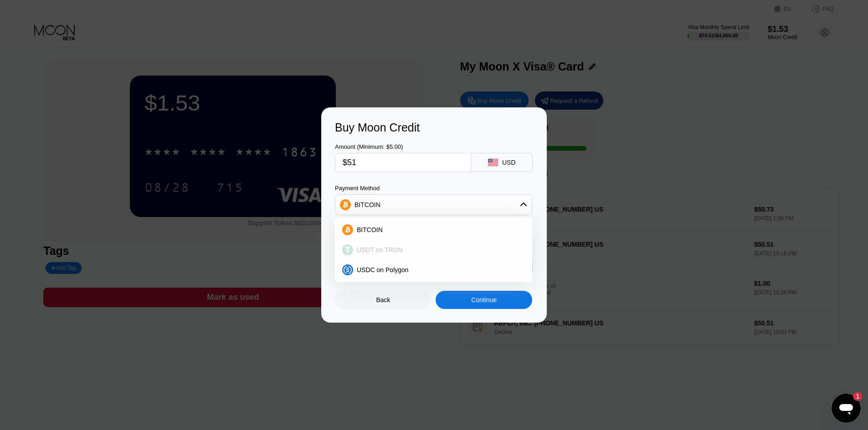 The image size is (868, 430). Describe the element at coordinates (434, 270) in the screenshot. I see `div: USDC on Polygon` at that location.